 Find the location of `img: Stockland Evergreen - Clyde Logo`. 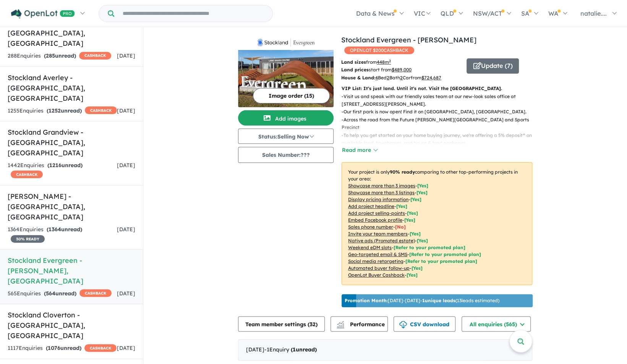

img: Stockland Evergreen - Clyde Logo is located at coordinates (286, 42).